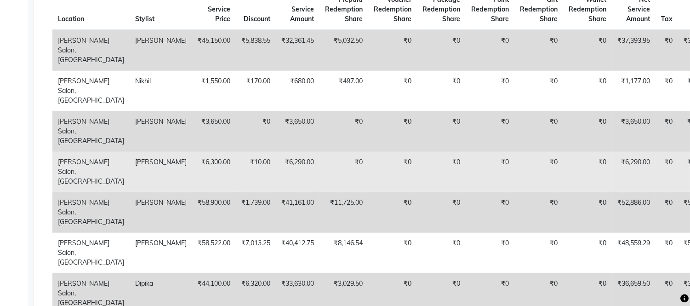  I want to click on span: Location, so click(71, 19).